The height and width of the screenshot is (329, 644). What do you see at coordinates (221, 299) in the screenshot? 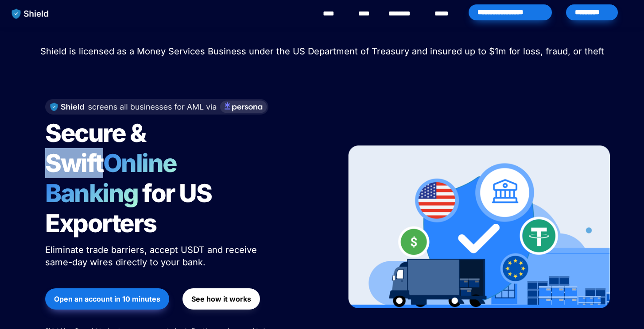
I see `button: See how it works` at bounding box center [221, 299].